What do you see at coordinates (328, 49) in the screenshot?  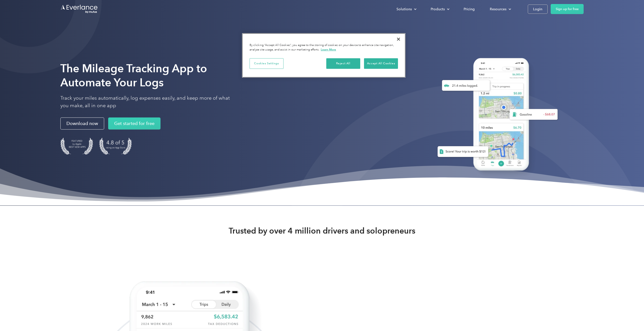 I see `a: More information about your privacy, opens in a new tab` at bounding box center [328, 49].